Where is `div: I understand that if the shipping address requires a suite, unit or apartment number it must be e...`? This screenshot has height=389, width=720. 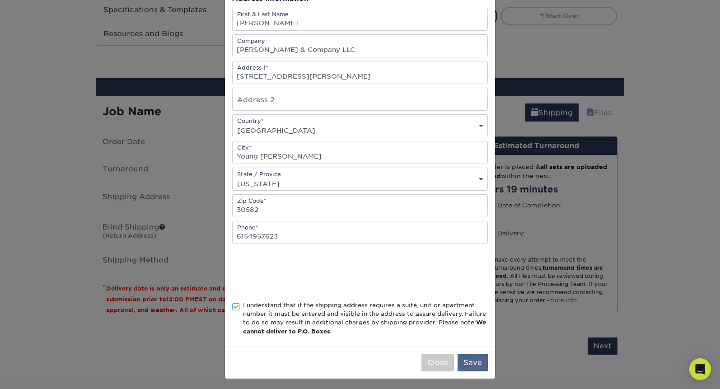
div: I understand that if the shipping address requires a suite, unit or apartment number it must be e... is located at coordinates (365, 318).